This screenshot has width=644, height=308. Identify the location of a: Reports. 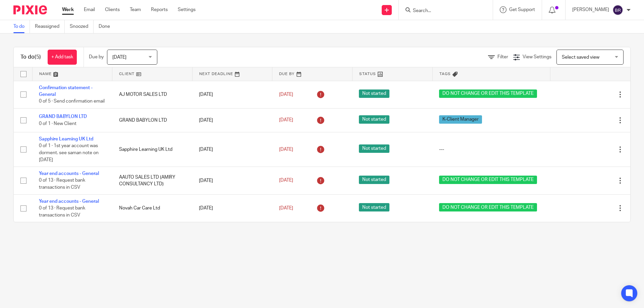
(159, 10).